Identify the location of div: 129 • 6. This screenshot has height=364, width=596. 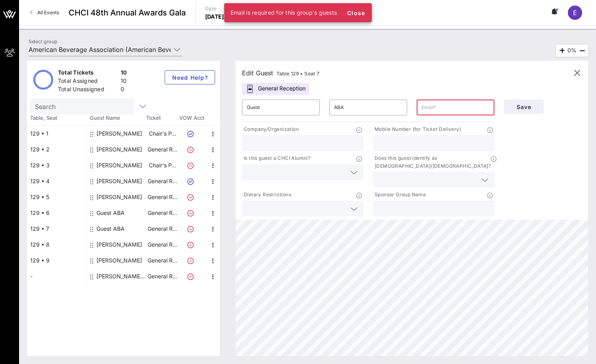
(57, 213).